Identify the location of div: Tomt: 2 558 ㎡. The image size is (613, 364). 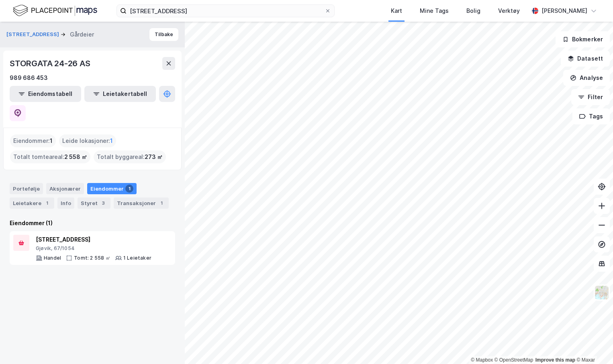
(92, 258).